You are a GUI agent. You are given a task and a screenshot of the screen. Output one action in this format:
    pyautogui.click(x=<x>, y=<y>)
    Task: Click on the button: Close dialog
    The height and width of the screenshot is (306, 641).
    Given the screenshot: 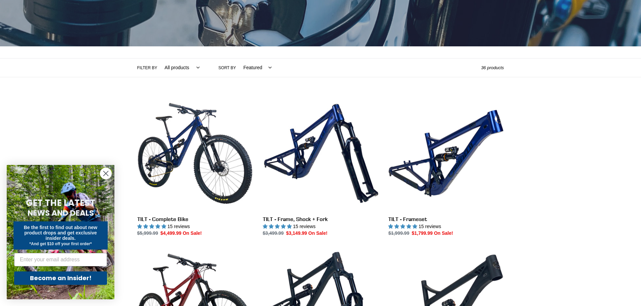 What is the action you would take?
    pyautogui.click(x=106, y=174)
    